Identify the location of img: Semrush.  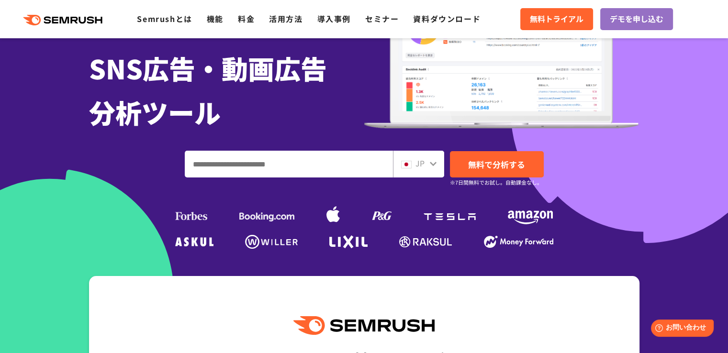
(364, 326).